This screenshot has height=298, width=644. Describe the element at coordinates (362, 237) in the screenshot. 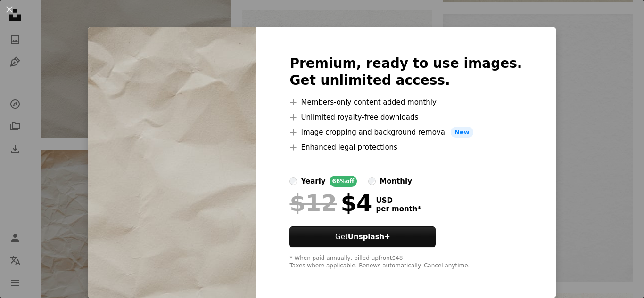

I see `button: GetUnsplash+` at that location.